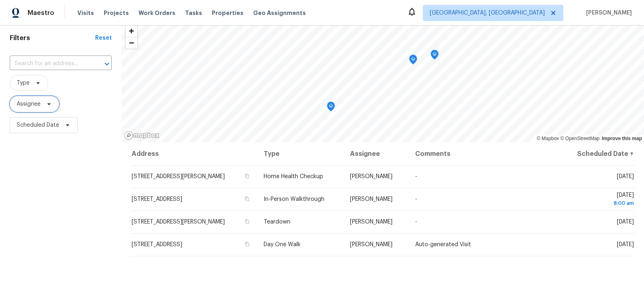 This screenshot has height=296, width=644. I want to click on span: Geo Assignments, so click(279, 13).